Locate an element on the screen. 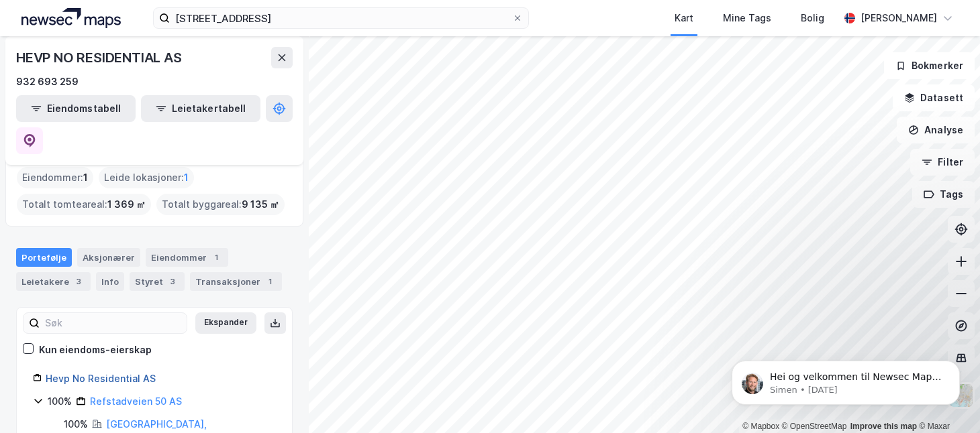 The height and width of the screenshot is (433, 980). div: Aksjonærer is located at coordinates (109, 258).